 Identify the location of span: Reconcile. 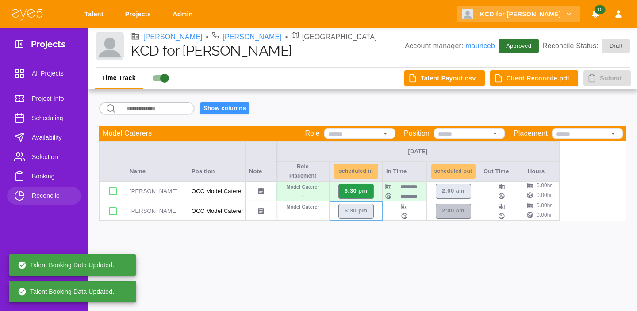
(53, 196).